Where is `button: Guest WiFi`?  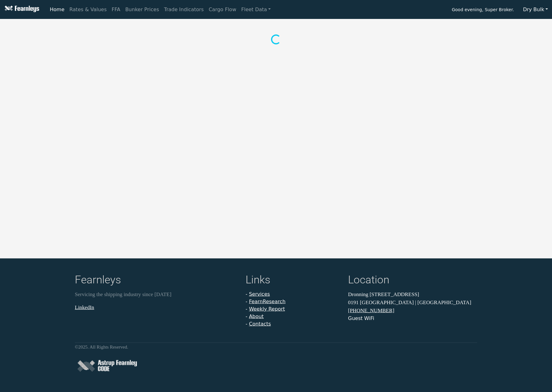 button: Guest WiFi is located at coordinates (361, 318).